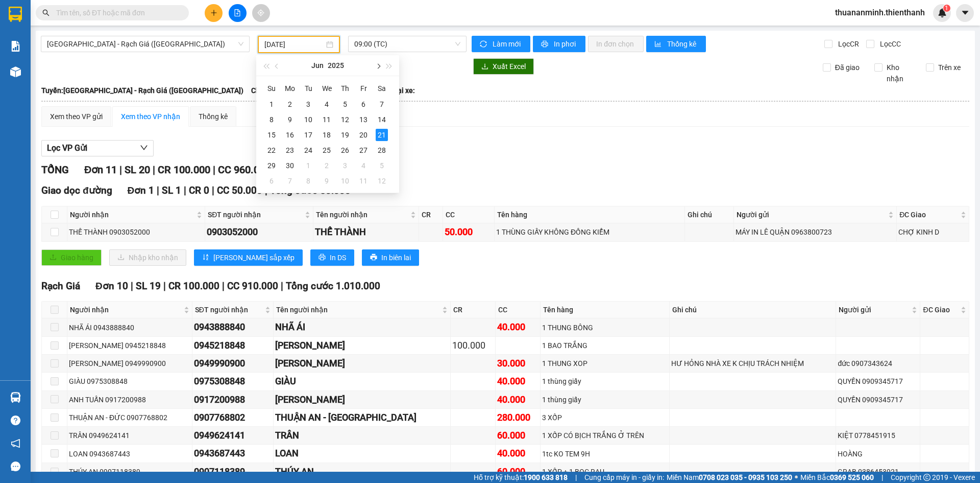 This screenshot has width=980, height=483. I want to click on span: Cung cấp máy in - giấy in:, so click(624, 477).